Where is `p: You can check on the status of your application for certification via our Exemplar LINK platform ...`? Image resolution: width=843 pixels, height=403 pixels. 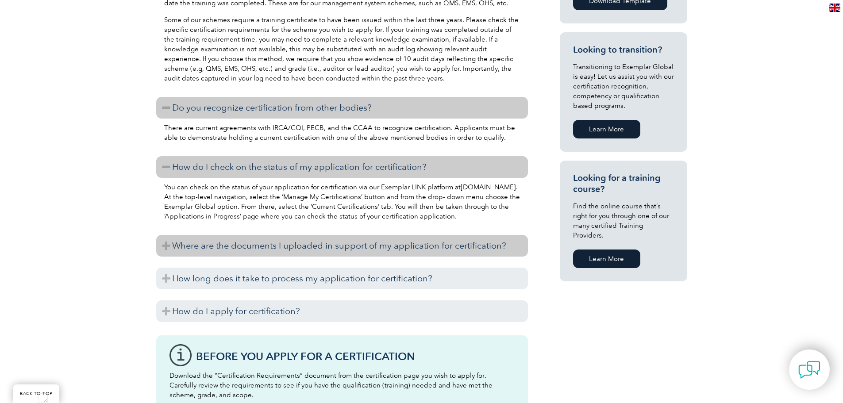 p: You can check on the status of your application for certification via our Exemplar LINK platform ... is located at coordinates (342, 202).